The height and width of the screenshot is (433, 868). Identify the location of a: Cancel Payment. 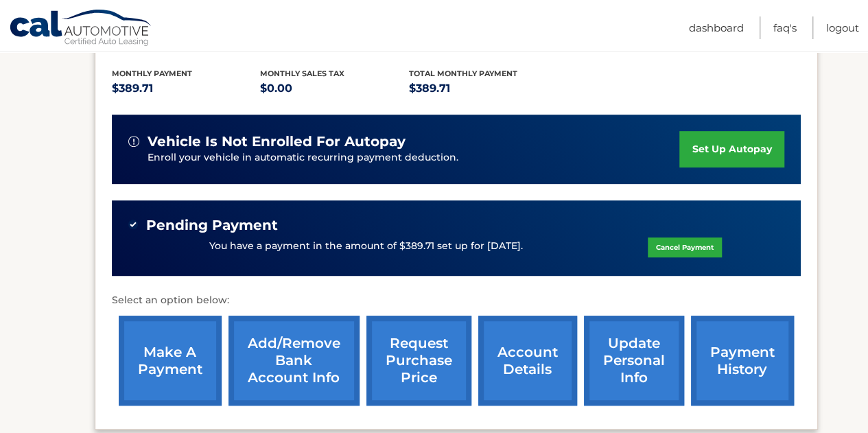
(685, 247).